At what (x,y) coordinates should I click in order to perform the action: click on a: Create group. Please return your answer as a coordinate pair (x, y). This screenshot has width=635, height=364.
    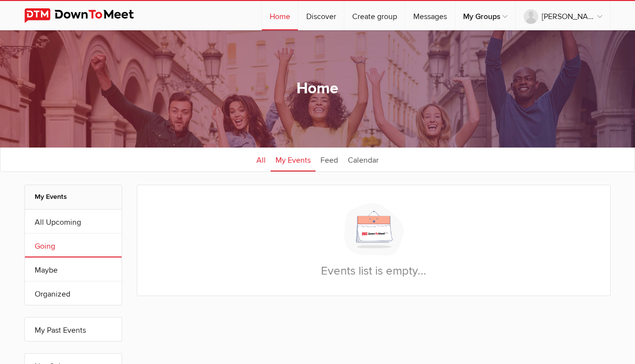
    Looking at the image, I should click on (375, 16).